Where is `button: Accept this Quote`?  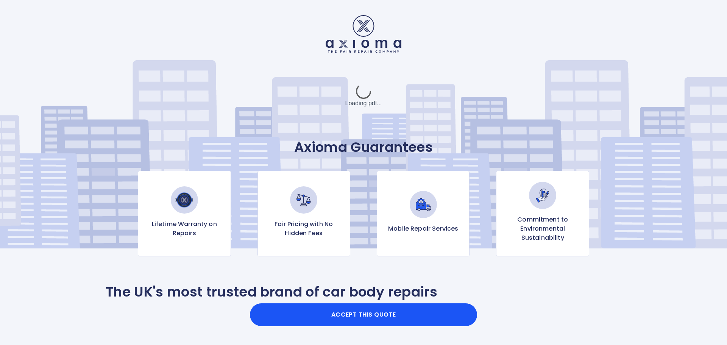 button: Accept this Quote is located at coordinates (363, 315).